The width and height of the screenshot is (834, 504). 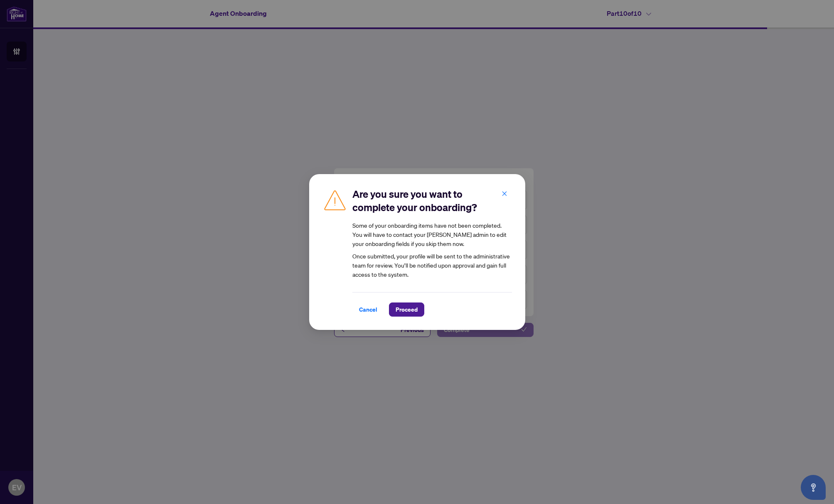 I want to click on button: Cancel, so click(x=368, y=309).